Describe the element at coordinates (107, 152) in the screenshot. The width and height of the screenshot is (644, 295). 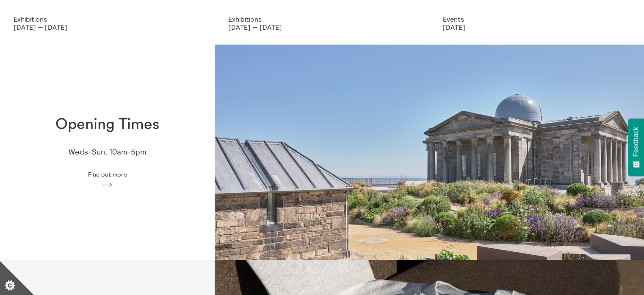
I see `p: Weds-Sun, 10am-5pm` at that location.